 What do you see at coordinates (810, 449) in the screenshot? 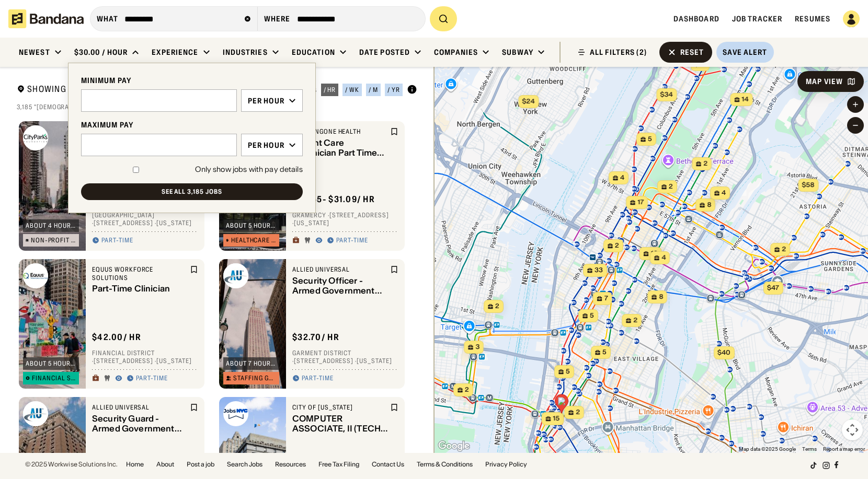
I see `a: Terms (opens in new tab)` at bounding box center [810, 449].